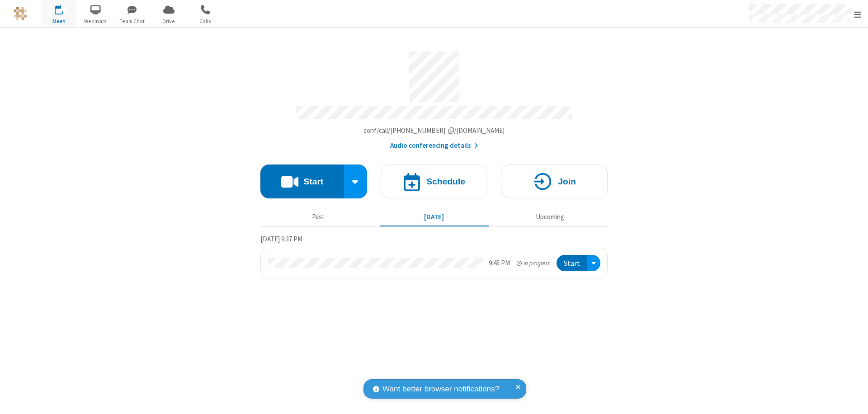 Image resolution: width=868 pixels, height=414 pixels. Describe the element at coordinates (434, 256) in the screenshot. I see `section: Today's Meetings` at that location.